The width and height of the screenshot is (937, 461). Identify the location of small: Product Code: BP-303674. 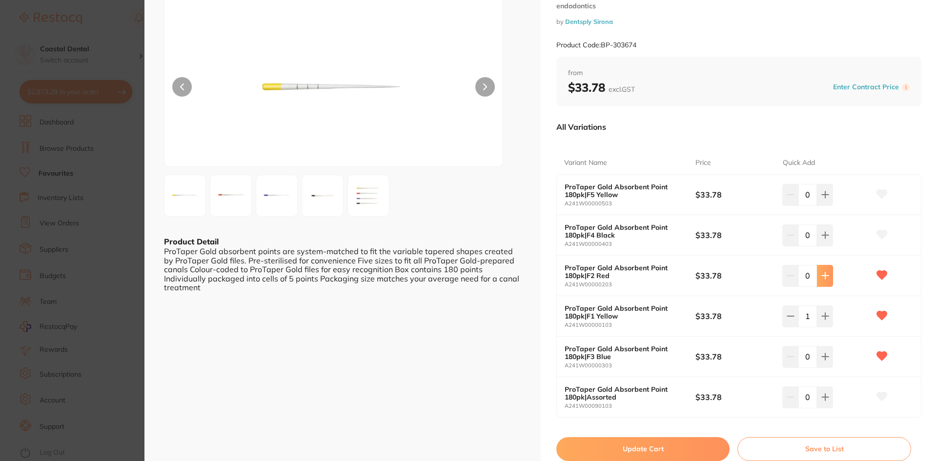
(597, 45).